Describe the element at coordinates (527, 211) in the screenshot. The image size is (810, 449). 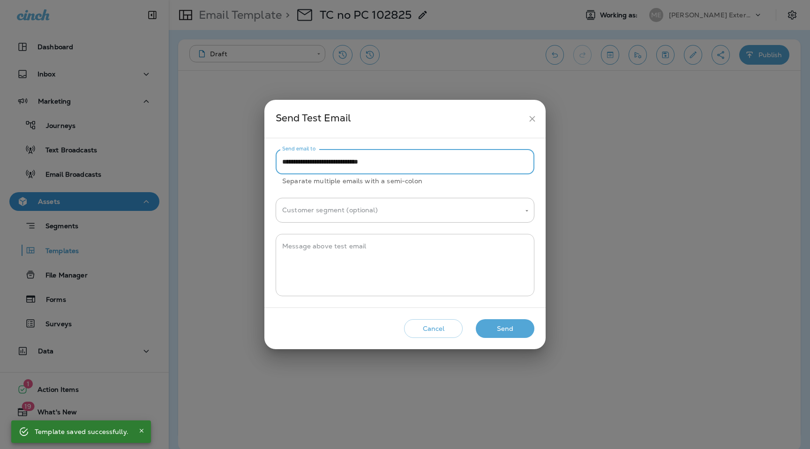
I see `button: Open` at that location.